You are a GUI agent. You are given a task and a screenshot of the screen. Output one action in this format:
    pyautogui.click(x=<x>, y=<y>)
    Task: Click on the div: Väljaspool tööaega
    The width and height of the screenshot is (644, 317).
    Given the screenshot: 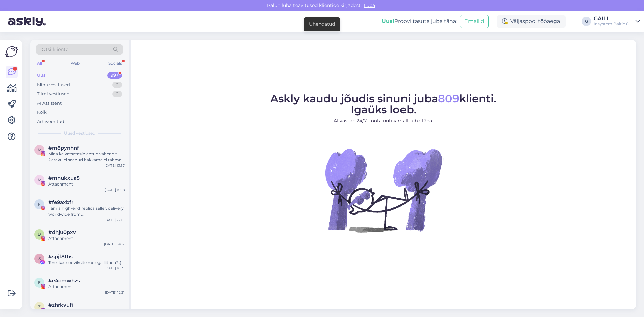 What is the action you would take?
    pyautogui.click(x=531, y=21)
    